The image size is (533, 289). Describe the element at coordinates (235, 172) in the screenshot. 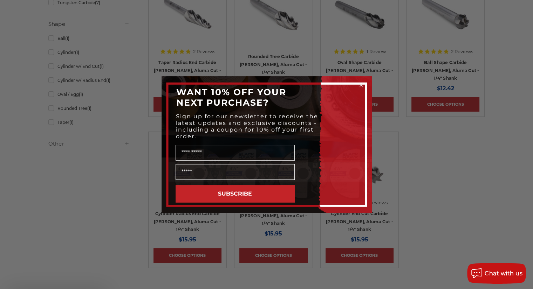

I see `input: Email` at that location.